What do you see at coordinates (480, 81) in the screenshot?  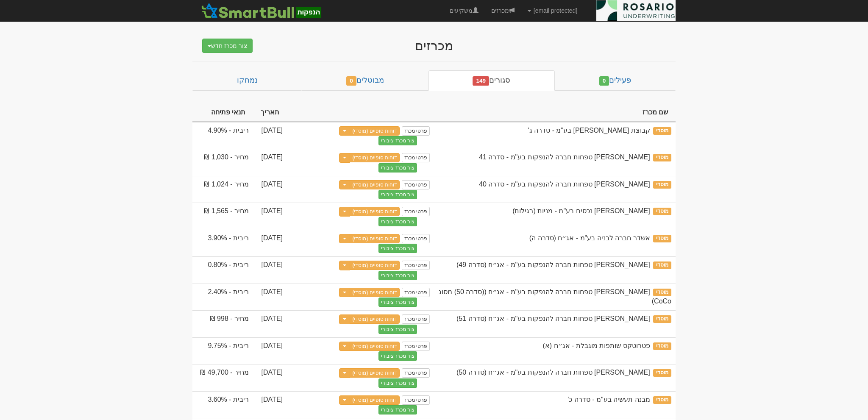 I see `span: 149` at bounding box center [480, 81].